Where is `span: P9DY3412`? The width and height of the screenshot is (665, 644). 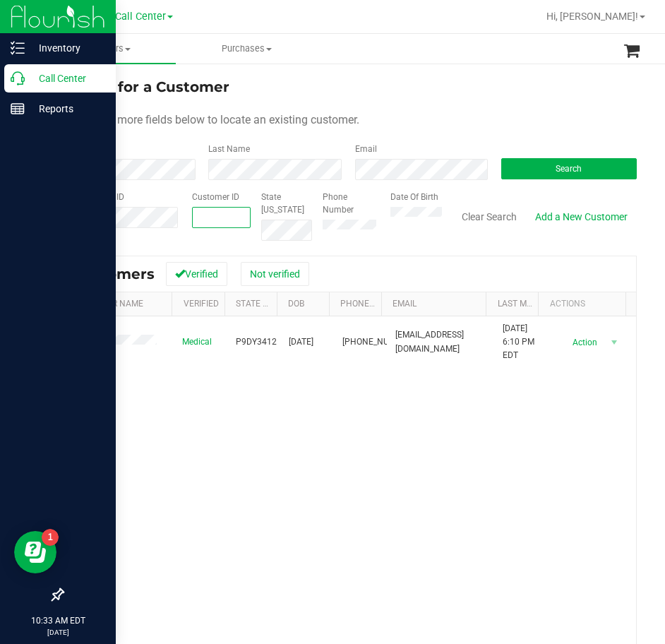
span: P9DY3412 is located at coordinates (256, 342).